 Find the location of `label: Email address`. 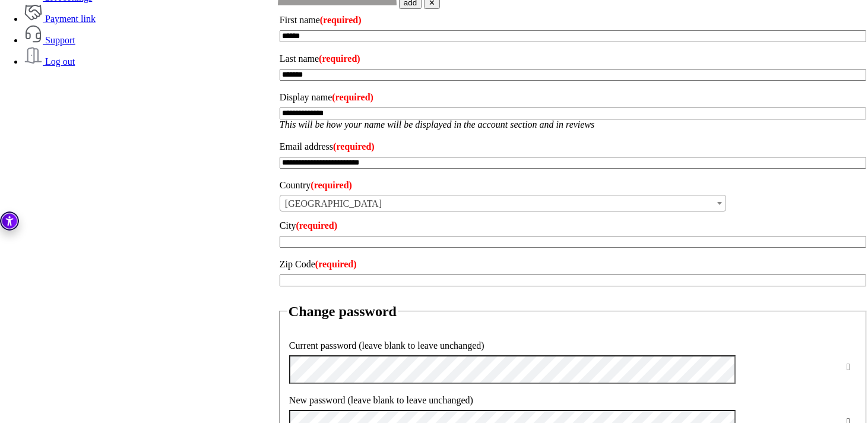

label: Email address is located at coordinates (573, 147).